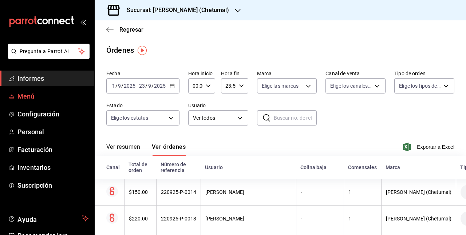 The image size is (466, 235). I want to click on font: Ayuda, so click(27, 219).